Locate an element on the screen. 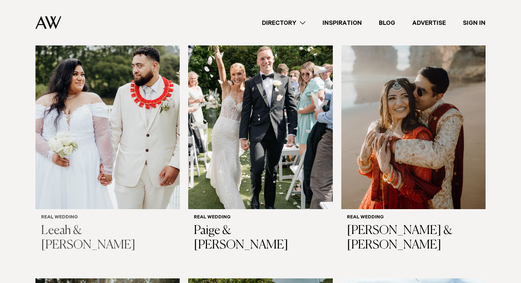  a: Blog is located at coordinates (387, 23).